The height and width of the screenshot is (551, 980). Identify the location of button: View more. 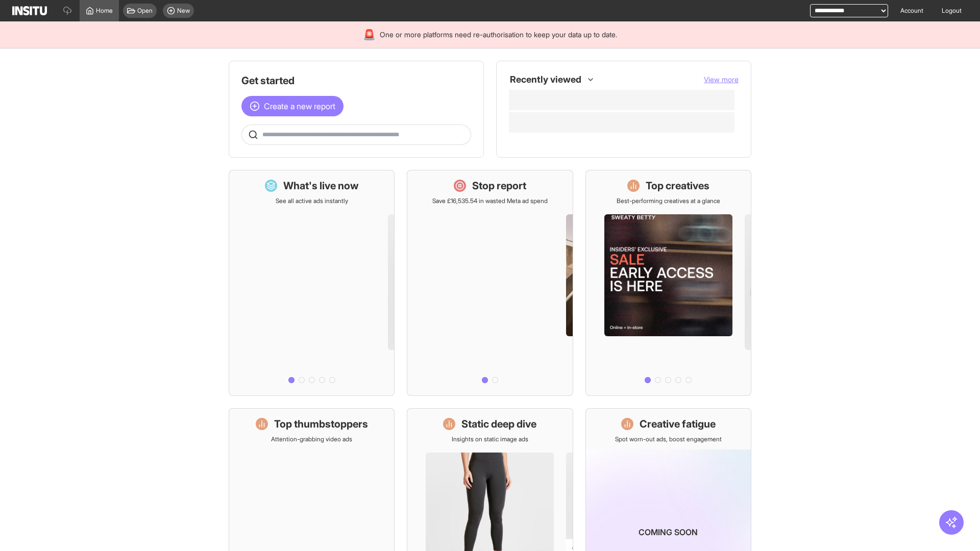
(721, 79).